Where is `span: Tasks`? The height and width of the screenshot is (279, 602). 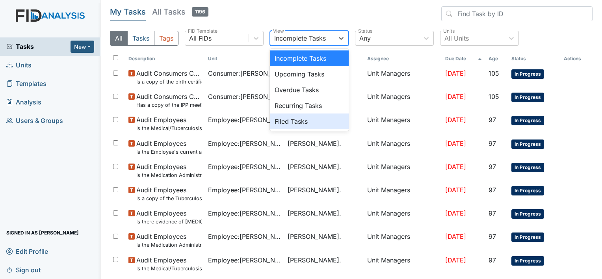 span: Tasks is located at coordinates (38, 46).